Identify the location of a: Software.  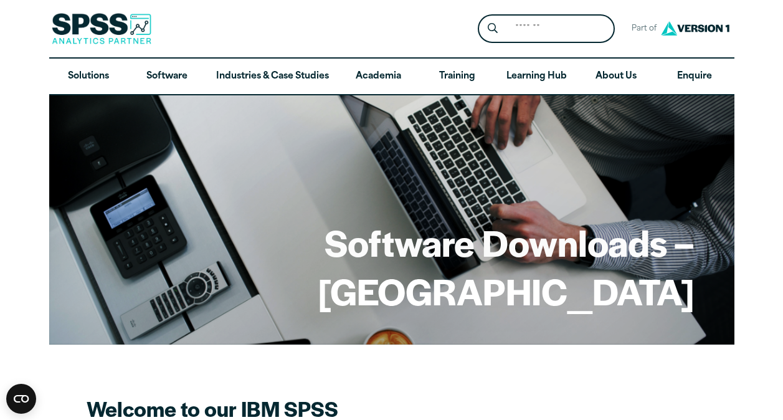
(167, 77).